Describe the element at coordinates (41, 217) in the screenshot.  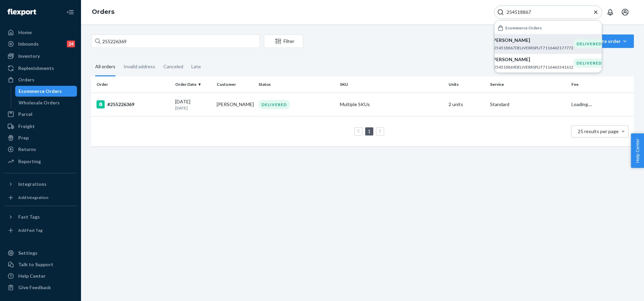
I see `button: Fast Tags` at that location.